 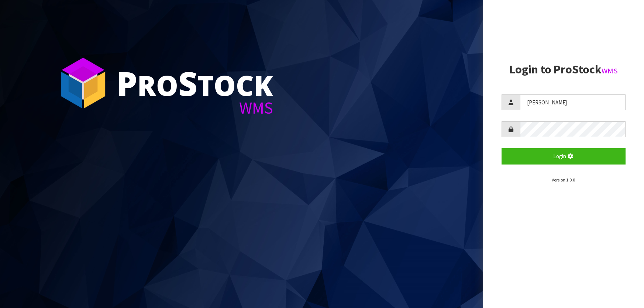 What do you see at coordinates (573, 102) in the screenshot?
I see `input: Username` at bounding box center [573, 102].